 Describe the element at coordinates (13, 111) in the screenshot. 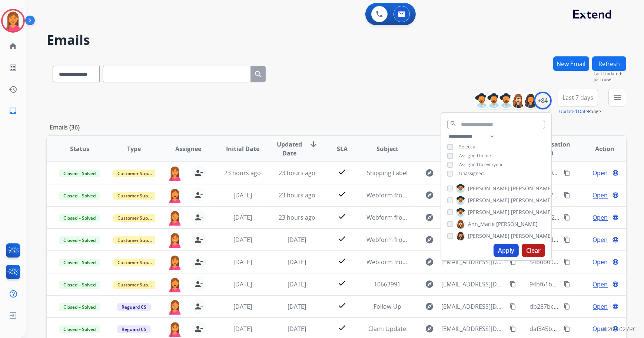

I see `mat-icon: inbox` at that location.